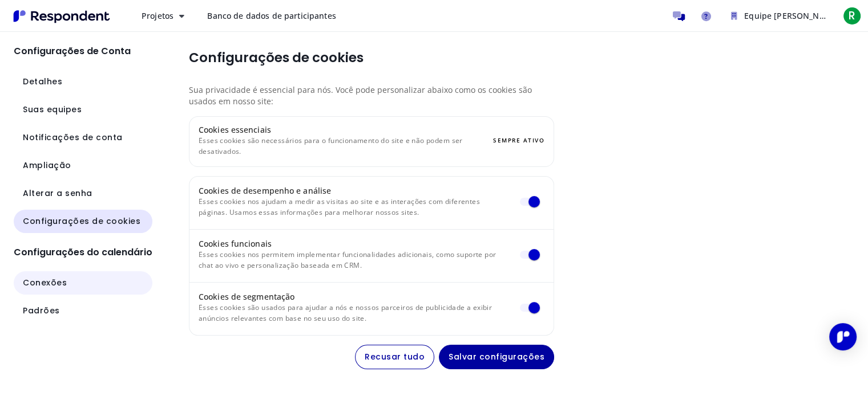 The height and width of the screenshot is (396, 868). Describe the element at coordinates (852, 16) in the screenshot. I see `button: R` at that location.